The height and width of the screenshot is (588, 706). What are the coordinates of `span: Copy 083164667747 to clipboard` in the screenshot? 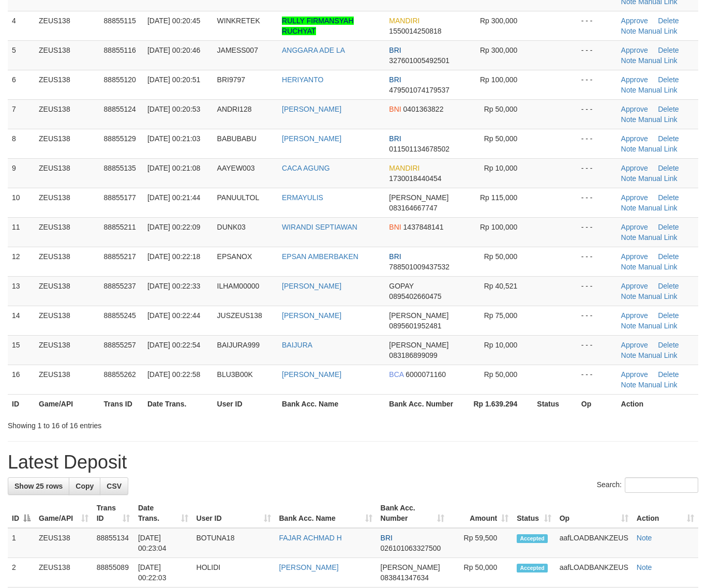 It's located at (413, 208).